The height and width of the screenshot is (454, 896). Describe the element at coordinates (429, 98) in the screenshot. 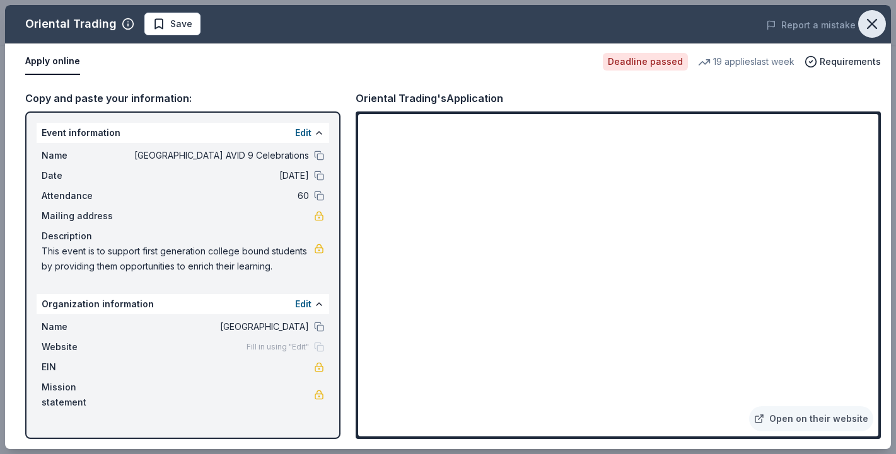

I see `div: Oriental Trading's Application` at that location.